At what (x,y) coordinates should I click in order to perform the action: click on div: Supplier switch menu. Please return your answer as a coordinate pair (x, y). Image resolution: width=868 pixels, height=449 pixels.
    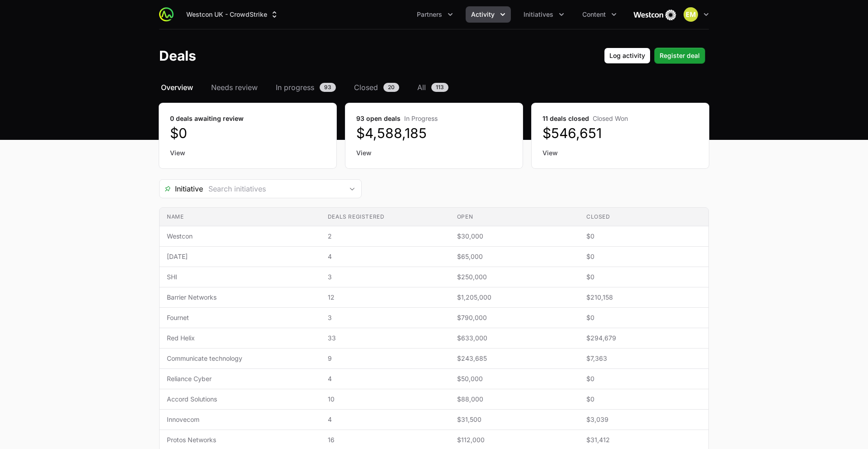
    Looking at the image, I should click on (232, 14).